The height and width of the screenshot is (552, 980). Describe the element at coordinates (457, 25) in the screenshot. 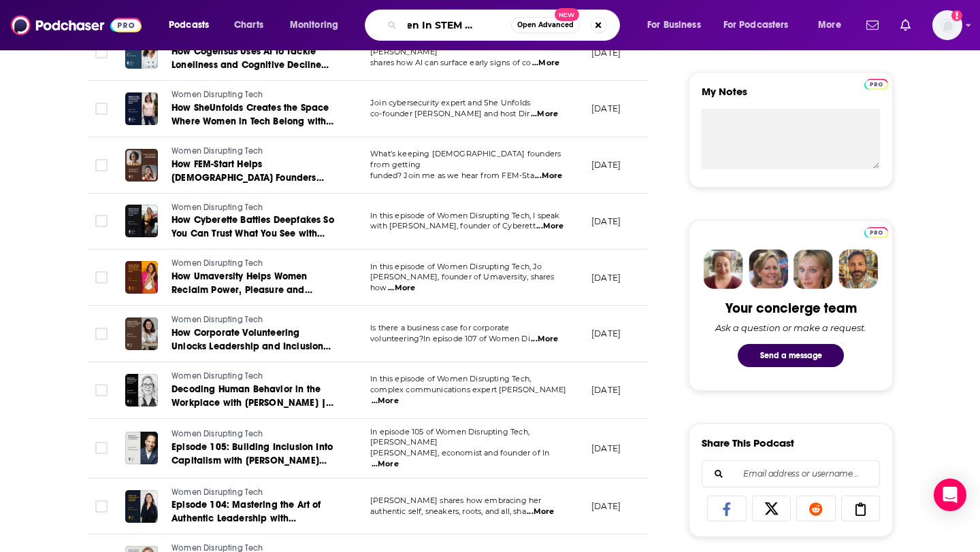

I see `input: Search podcasts, credits, & more...` at that location.